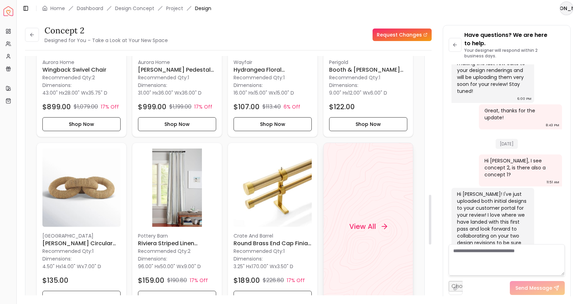 The width and height of the screenshot is (579, 304). Describe the element at coordinates (273, 236) in the screenshot. I see `p: Crate And Barrel` at that location.